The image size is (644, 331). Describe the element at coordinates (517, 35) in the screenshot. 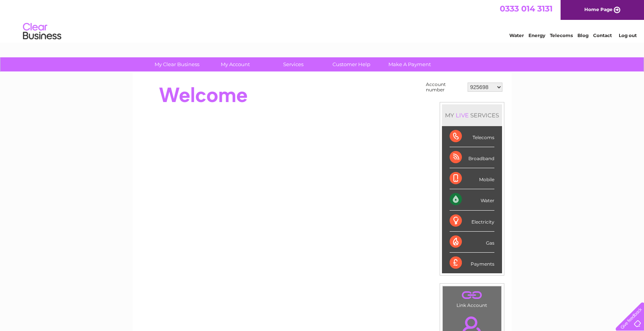

I see `a: Water` at that location.